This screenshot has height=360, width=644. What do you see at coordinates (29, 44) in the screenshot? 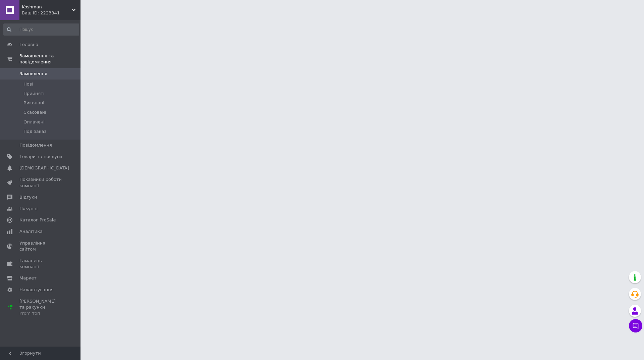
I see `span: Головна` at bounding box center [29, 44].